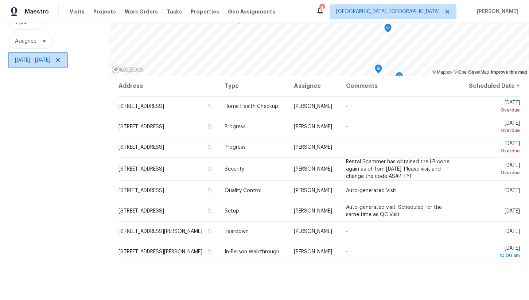  I want to click on span: Assignee, so click(26, 41).